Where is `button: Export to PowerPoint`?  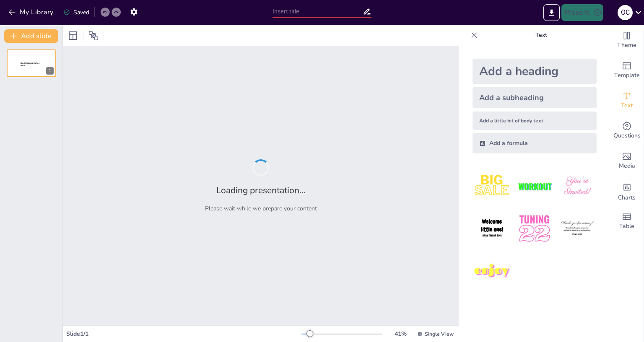 button: Export to PowerPoint is located at coordinates (552, 13).